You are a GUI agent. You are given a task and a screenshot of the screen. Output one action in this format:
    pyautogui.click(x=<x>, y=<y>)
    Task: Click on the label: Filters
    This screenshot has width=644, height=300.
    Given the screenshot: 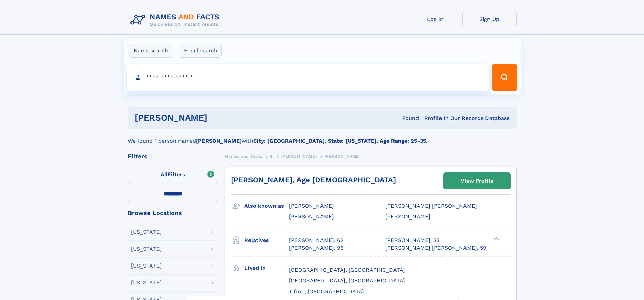 What is the action you would take?
    pyautogui.click(x=173, y=175)
    